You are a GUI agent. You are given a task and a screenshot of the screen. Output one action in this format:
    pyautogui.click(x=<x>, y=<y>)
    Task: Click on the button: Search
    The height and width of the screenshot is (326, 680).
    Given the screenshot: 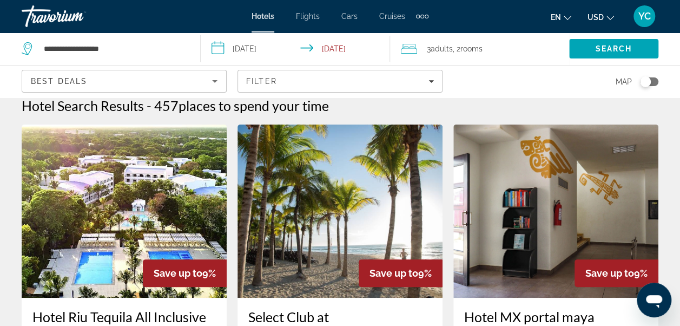 What is the action you would take?
    pyautogui.click(x=614, y=49)
    